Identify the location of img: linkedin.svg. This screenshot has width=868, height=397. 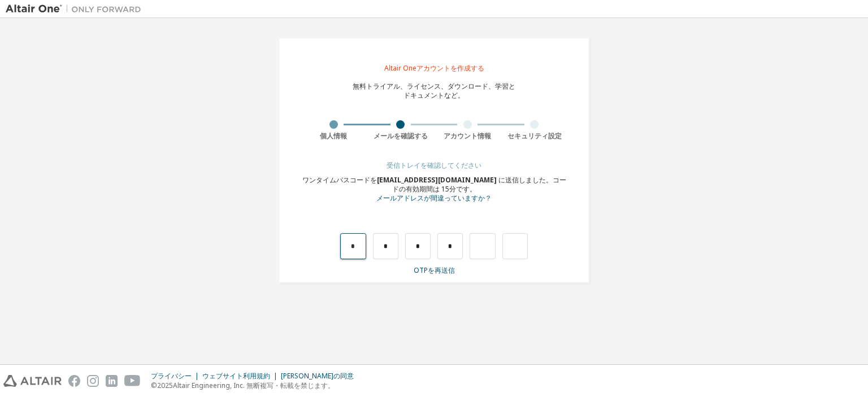
(111, 380).